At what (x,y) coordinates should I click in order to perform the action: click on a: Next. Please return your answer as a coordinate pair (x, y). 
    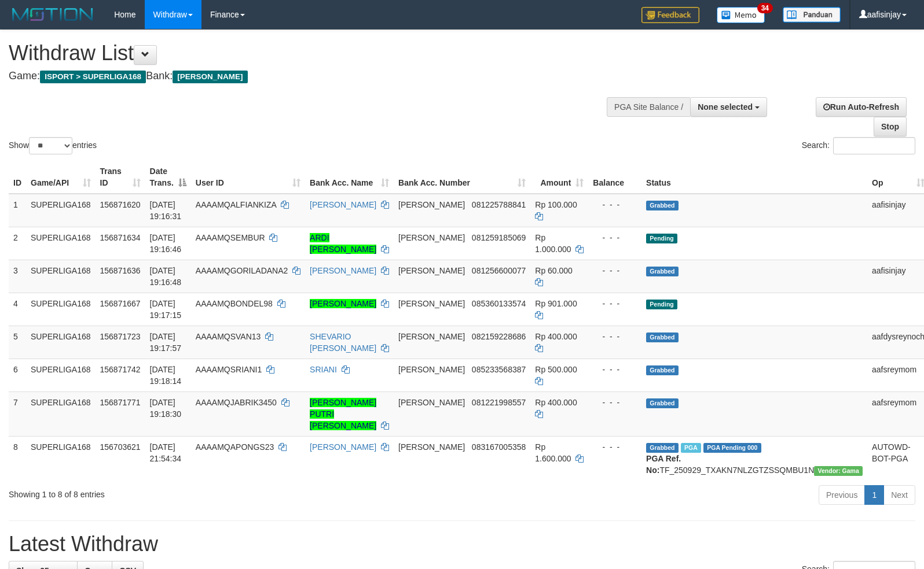
    Looking at the image, I should click on (899, 495).